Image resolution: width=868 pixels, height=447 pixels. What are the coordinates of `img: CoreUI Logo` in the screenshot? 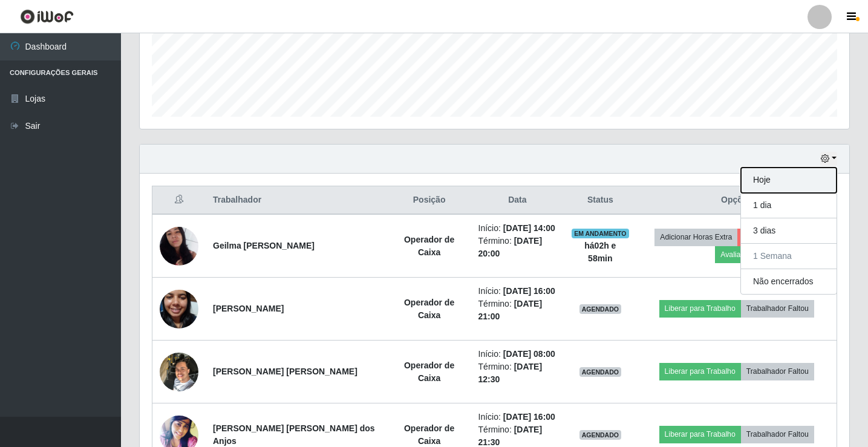 It's located at (47, 16).